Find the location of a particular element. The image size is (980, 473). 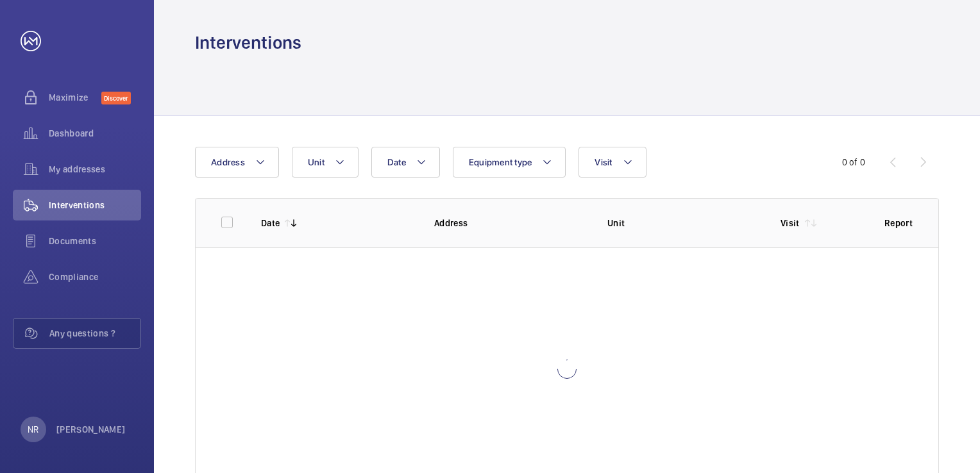

span: Visit is located at coordinates (603, 162).